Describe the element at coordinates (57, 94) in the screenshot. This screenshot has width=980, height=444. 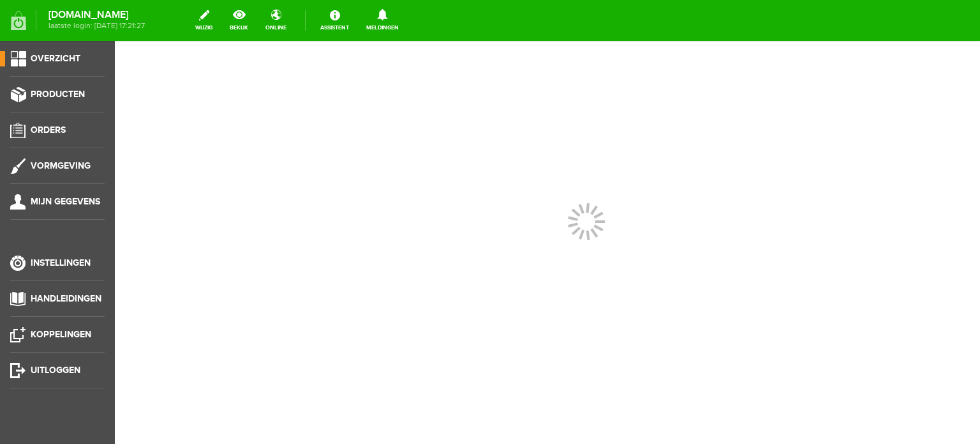
I see `span: Producten` at that location.